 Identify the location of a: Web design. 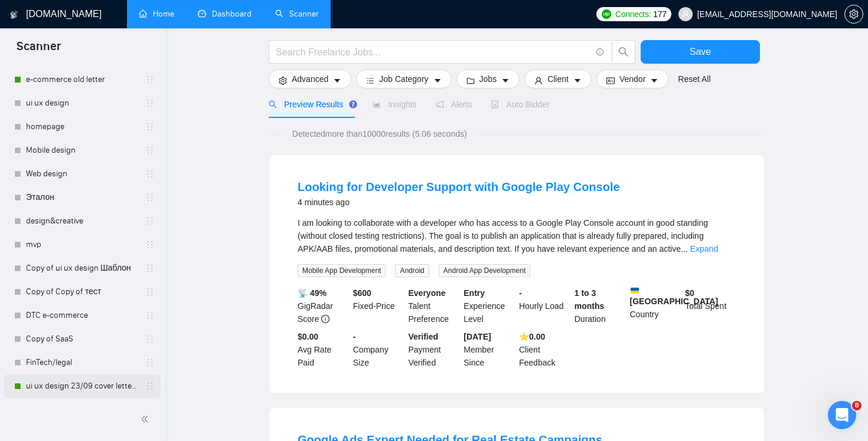
(82, 174).